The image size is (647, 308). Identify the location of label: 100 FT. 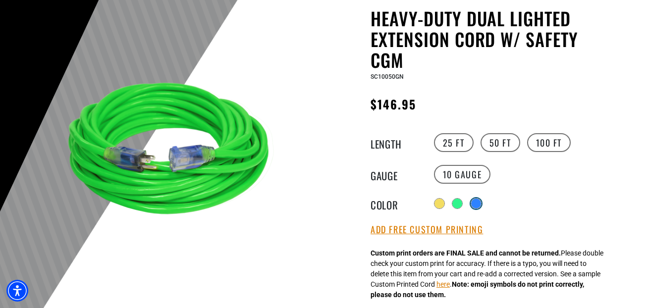
(549, 143).